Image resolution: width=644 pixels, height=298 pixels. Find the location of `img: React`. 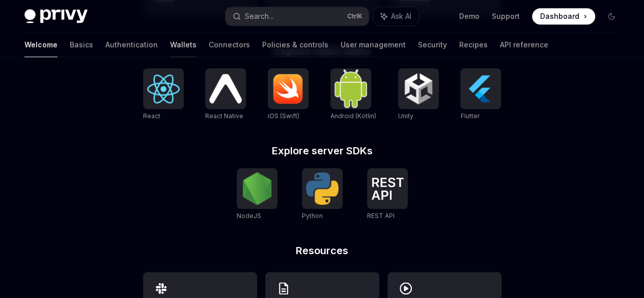

img: React is located at coordinates (163, 88).